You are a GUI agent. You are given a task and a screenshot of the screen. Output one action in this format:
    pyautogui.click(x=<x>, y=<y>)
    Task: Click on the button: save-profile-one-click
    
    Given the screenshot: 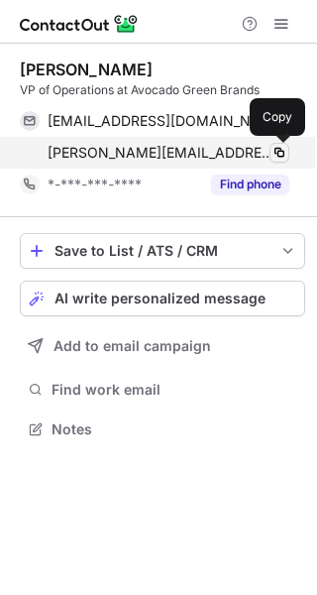 What is the action you would take?
    pyautogui.click(x=163, y=251)
    